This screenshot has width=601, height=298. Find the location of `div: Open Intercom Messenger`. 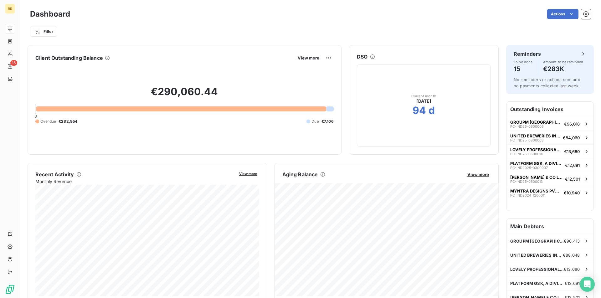

div: Open Intercom Messenger is located at coordinates (587, 284).